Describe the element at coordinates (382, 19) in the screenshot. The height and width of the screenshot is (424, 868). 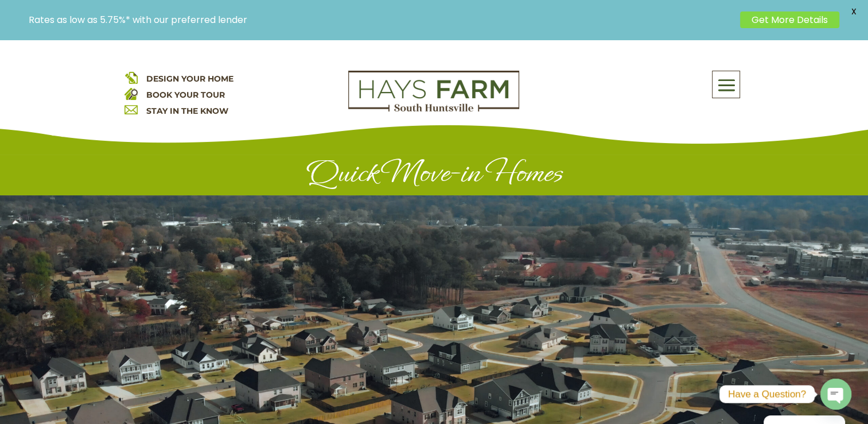
I see `p: Rates as low as 5.75%* with our preferred lender` at that location.